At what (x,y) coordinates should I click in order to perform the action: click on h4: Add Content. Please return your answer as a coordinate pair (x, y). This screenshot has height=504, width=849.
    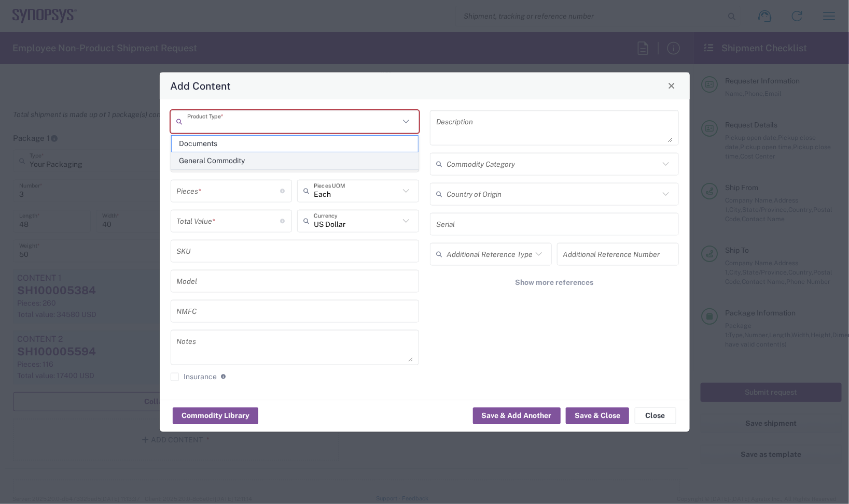
    Looking at the image, I should click on (200, 85).